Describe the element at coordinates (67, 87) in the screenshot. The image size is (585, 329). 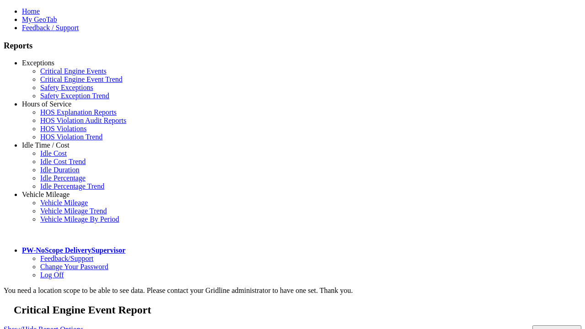
I see `a: Safety Exceptions` at that location.